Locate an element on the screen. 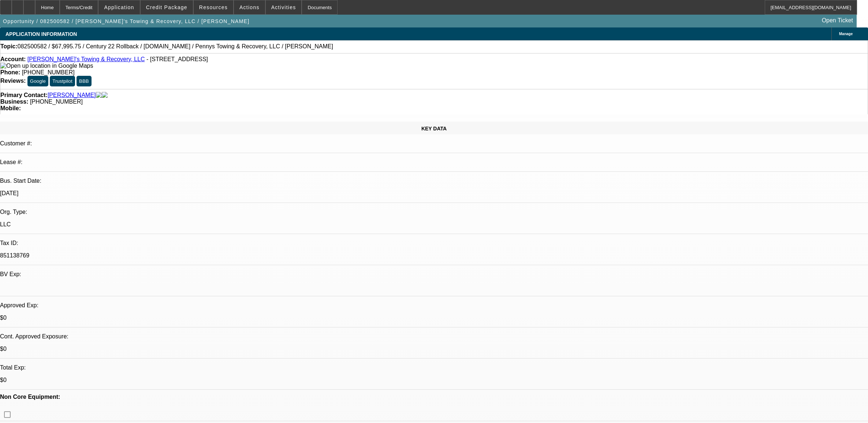 This screenshot has width=868, height=423. button: BBB is located at coordinates (84, 81).